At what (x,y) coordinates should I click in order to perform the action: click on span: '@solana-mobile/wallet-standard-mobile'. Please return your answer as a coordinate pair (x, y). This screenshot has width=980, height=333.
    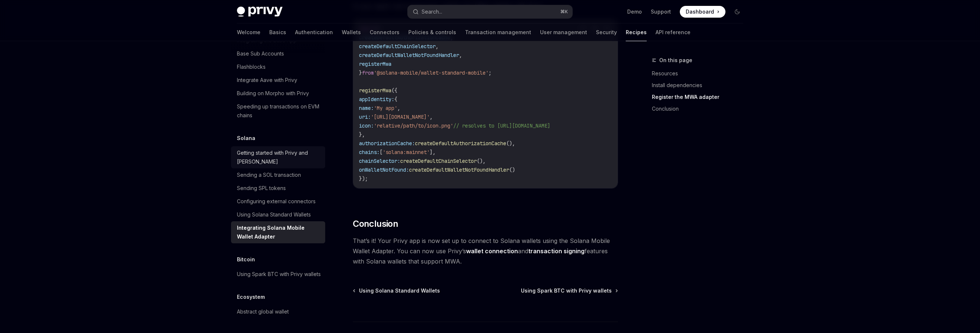
    Looking at the image, I should click on (431, 73).